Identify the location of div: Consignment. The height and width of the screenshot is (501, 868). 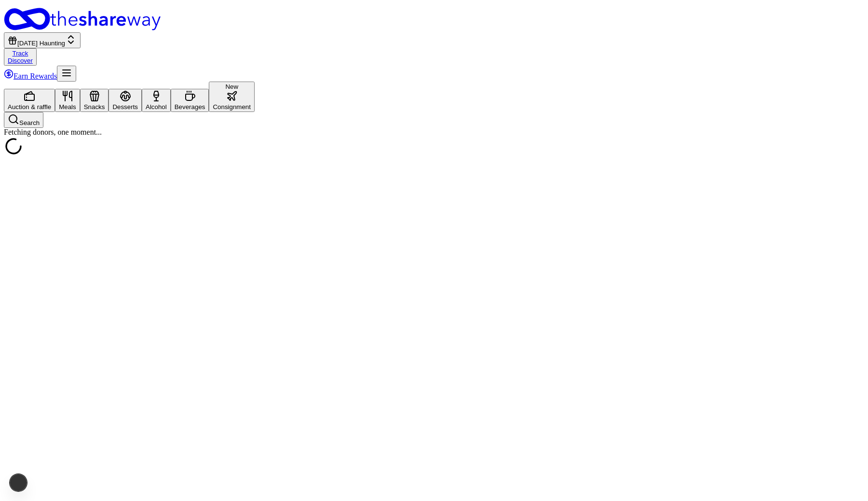
(232, 106).